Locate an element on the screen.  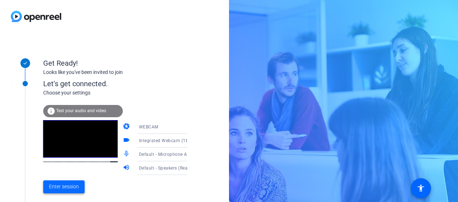
div: Let's get connected. is located at coordinates (123, 84).